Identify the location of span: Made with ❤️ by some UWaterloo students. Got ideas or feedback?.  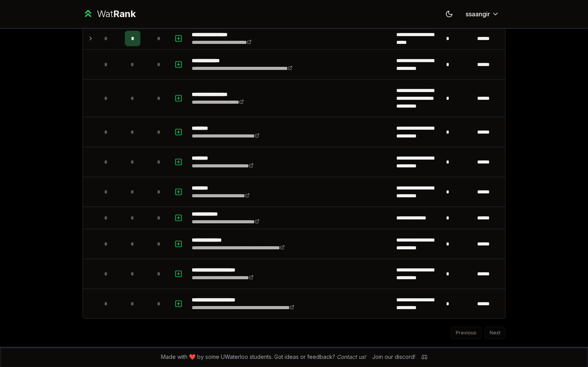
(263, 357).